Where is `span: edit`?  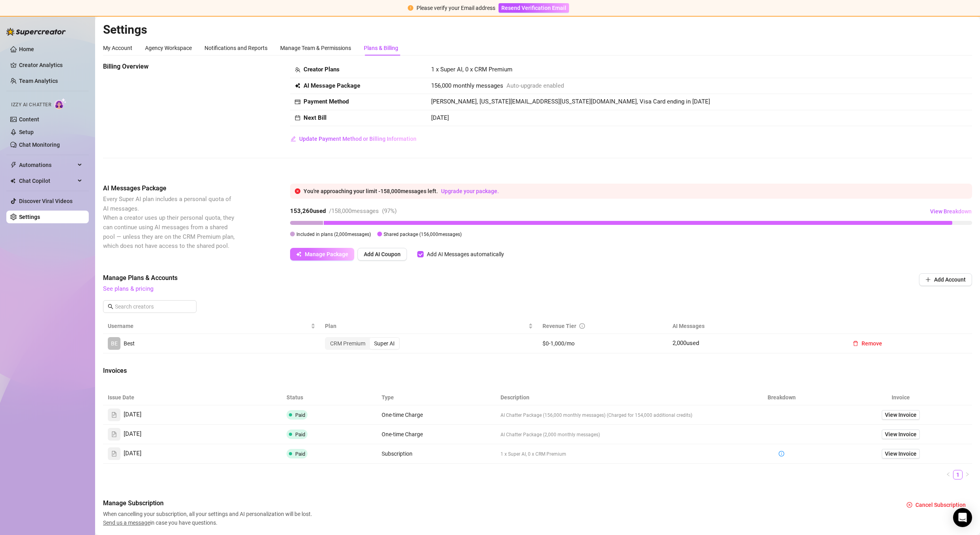
span: edit is located at coordinates (294, 139).